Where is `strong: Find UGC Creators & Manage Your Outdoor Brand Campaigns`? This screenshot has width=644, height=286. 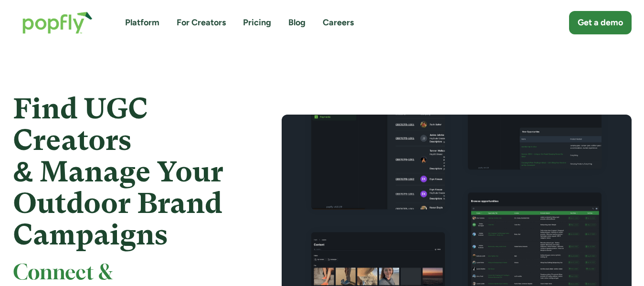
strong: Find UGC Creators & Manage Your Outdoor Brand Campaigns is located at coordinates (118, 171).